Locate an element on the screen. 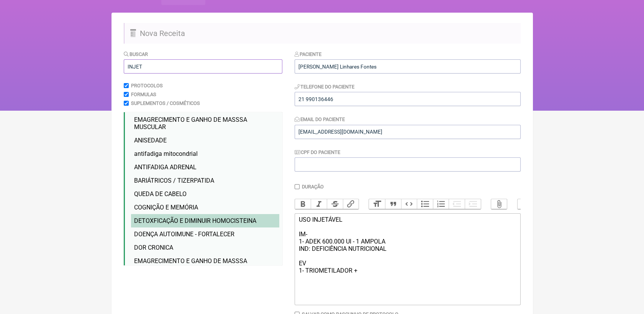 The width and height of the screenshot is (644, 314). span: COGNIÇÃO E MEMÓRIA is located at coordinates (166, 207).